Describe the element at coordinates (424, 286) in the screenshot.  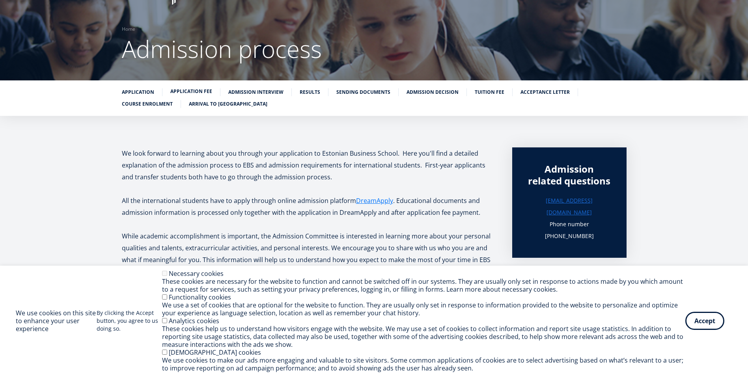
I see `div: These cookies are necessary for the website to function and cannot be switched off in our systems...` at that location.